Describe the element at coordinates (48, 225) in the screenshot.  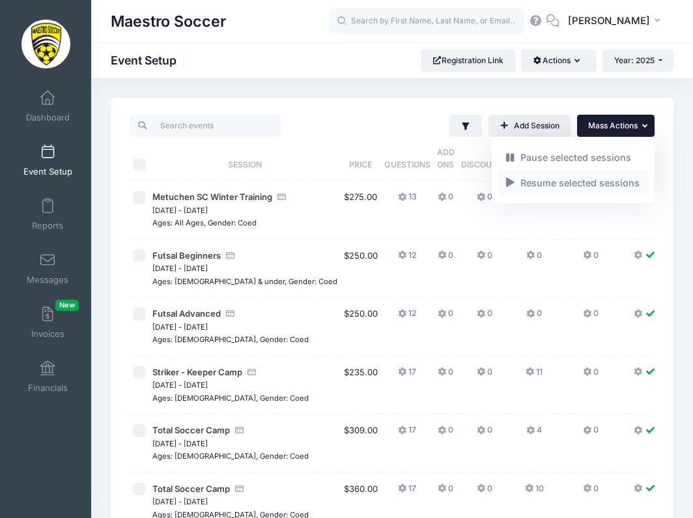
I see `span: Reports` at that location.